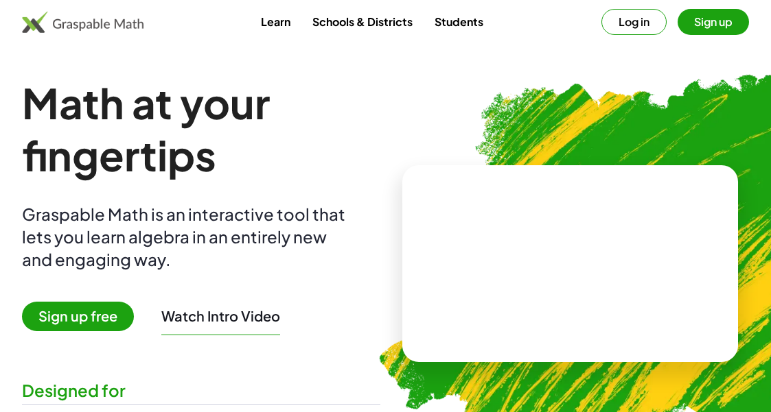  I want to click on a: Learn, so click(275, 21).